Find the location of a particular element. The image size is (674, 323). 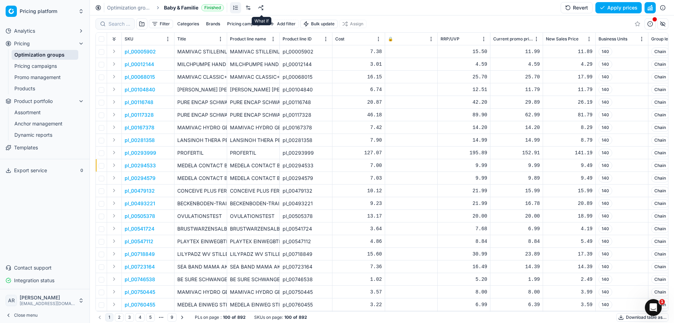

button: 9 is located at coordinates (172, 317).